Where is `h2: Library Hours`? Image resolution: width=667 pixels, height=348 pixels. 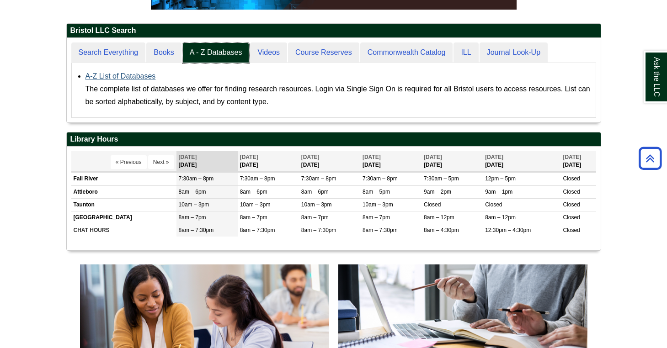 h2: Library Hours is located at coordinates (334, 139).